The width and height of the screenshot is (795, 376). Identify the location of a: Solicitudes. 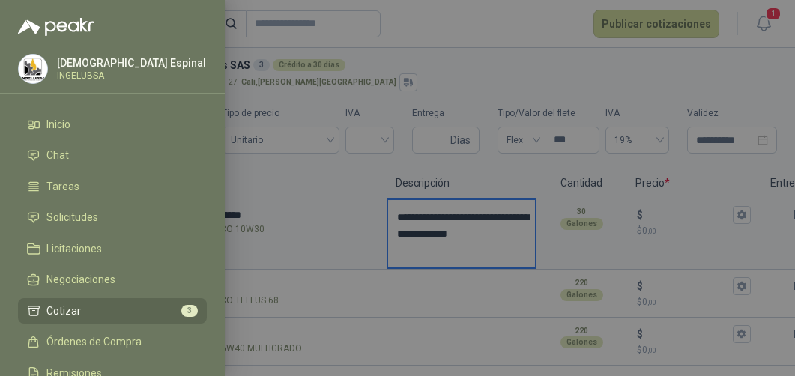
(112, 218).